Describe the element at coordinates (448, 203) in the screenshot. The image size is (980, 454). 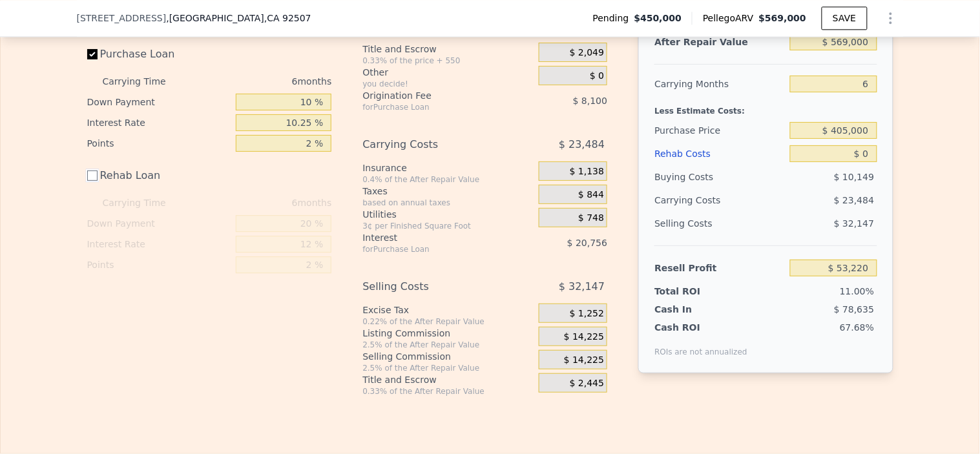
I see `div: based on annual taxes` at that location.